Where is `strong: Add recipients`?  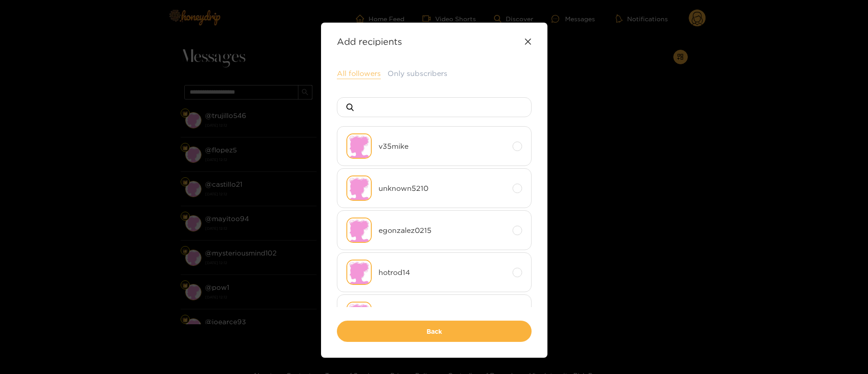 strong: Add recipients is located at coordinates (370, 41).